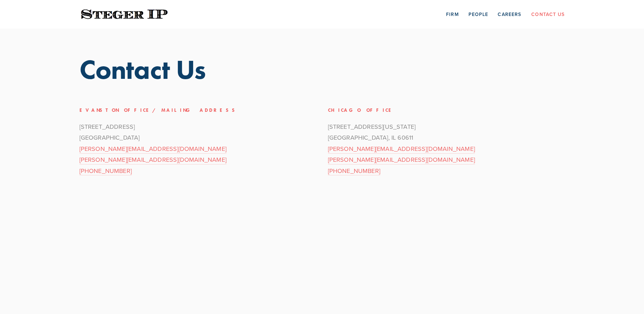 This screenshot has width=644, height=314. I want to click on h1: Contact Us, so click(322, 69).